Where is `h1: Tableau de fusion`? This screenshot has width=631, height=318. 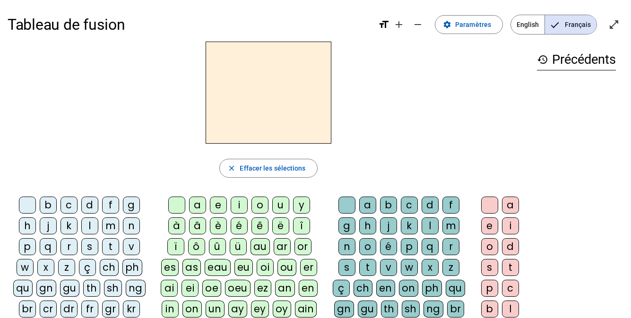
h1: Tableau de fusion is located at coordinates (189, 25).